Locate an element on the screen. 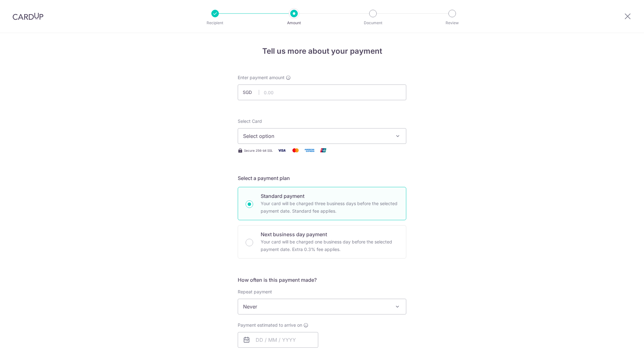  p: Document is located at coordinates (373, 23).